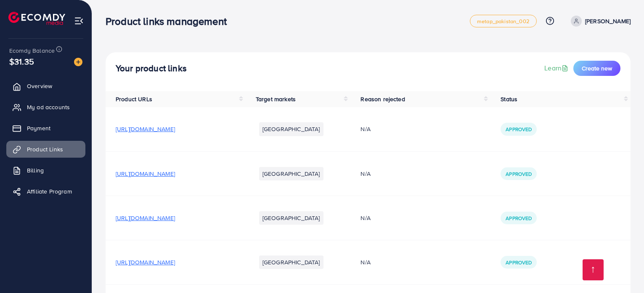 This screenshot has height=293, width=644. I want to click on img: menu, so click(78, 21).